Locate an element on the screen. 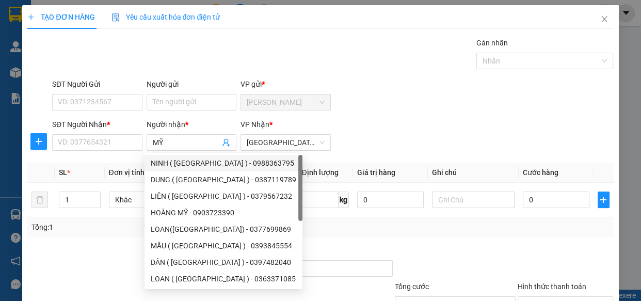  div: LOAN ( MỸ TÂN ) - 0363371085 is located at coordinates (223, 279).